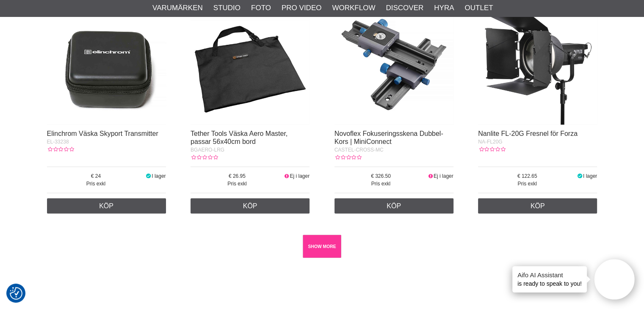  What do you see at coordinates (528, 133) in the screenshot?
I see `a: Nanlite FL-20G Fresnel för Forza` at bounding box center [528, 133].